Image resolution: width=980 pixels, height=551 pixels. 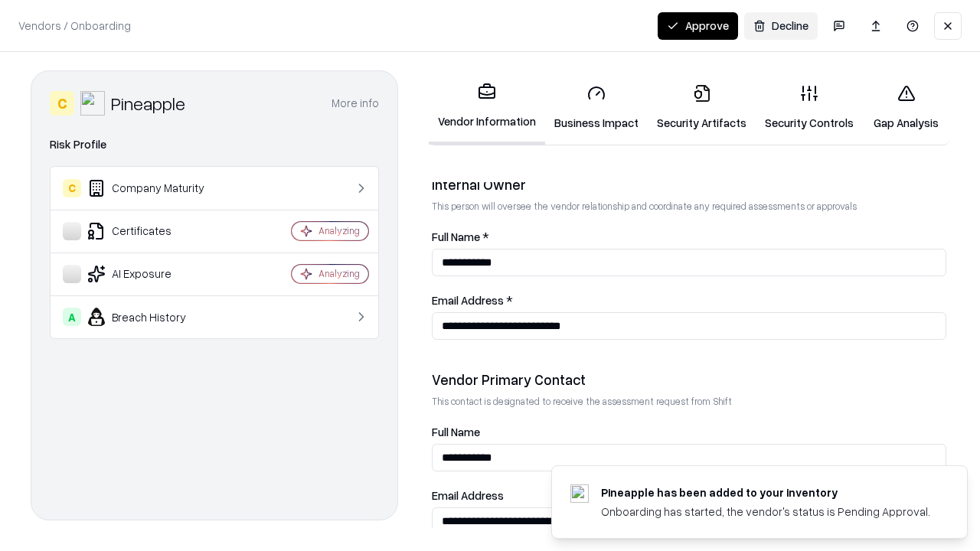 I want to click on button: Decline, so click(x=781, y=26).